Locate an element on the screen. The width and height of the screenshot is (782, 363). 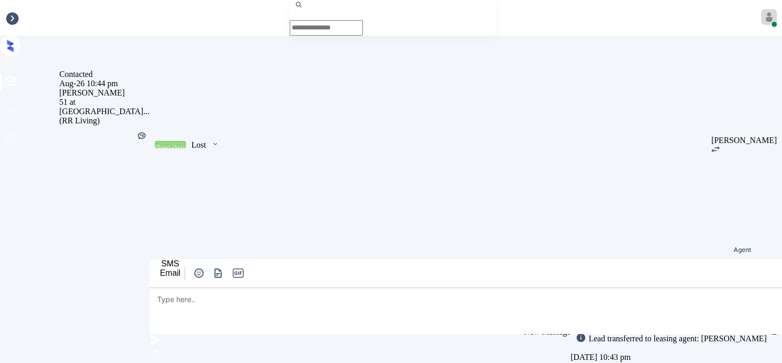
div: Email is located at coordinates (170, 273).